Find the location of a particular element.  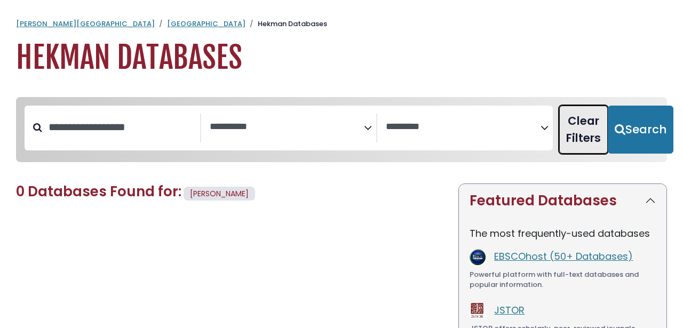

button: Featured Databases is located at coordinates (563, 201).